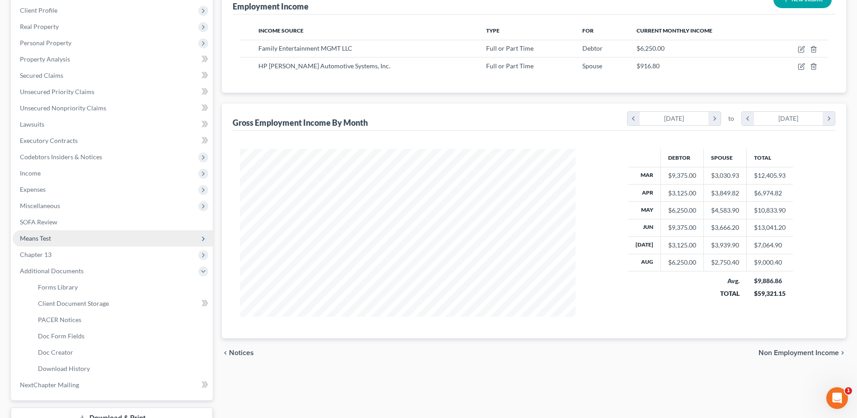  Describe the element at coordinates (645, 262) in the screenshot. I see `th: Aug` at that location.